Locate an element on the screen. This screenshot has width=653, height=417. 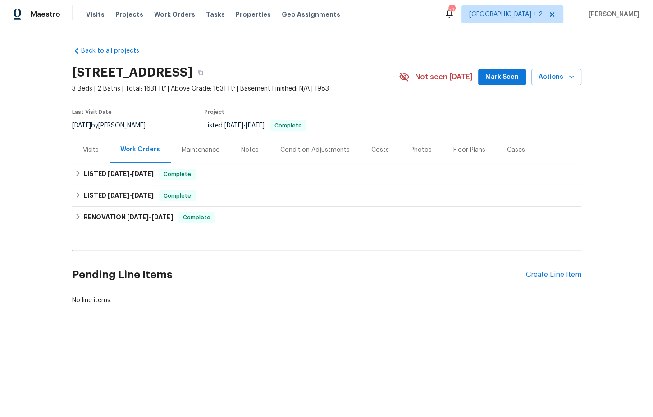
span: Last Visit Date is located at coordinates (92, 112).